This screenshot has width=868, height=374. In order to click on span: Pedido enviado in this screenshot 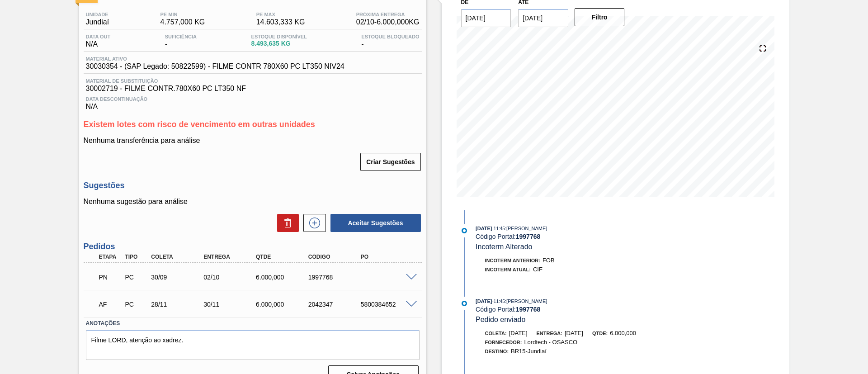, I will do `click(501, 319)`.